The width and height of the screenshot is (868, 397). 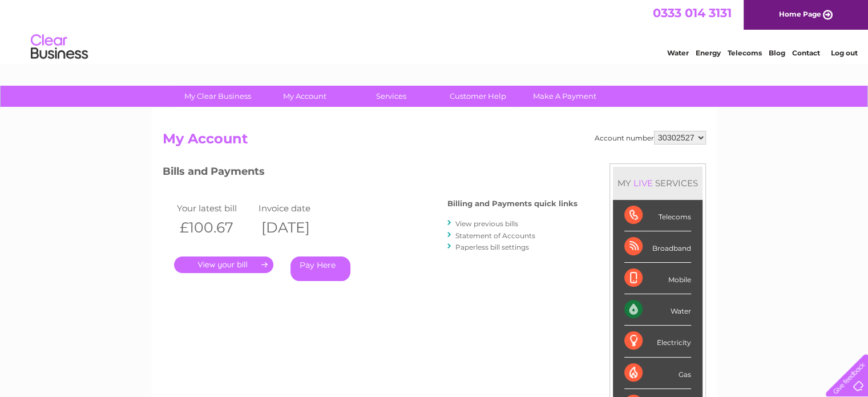 What do you see at coordinates (434, 141) in the screenshot?
I see `h2: My Account` at bounding box center [434, 141].